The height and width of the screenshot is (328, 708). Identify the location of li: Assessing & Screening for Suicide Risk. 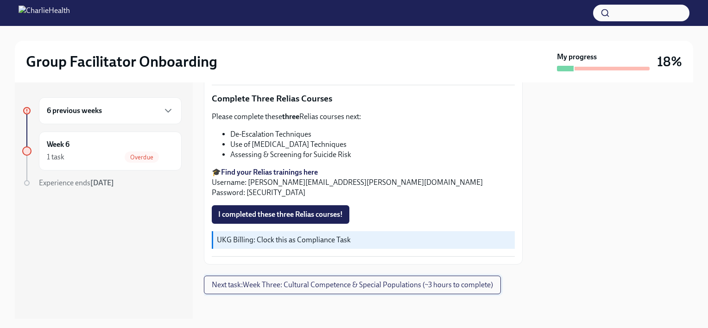
(372, 155).